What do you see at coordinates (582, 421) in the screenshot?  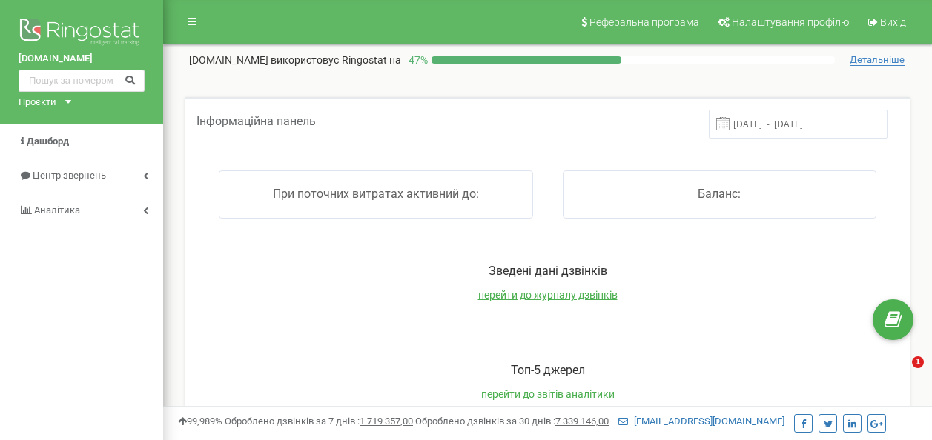 I see `u: 7 339 146,00` at bounding box center [582, 421].